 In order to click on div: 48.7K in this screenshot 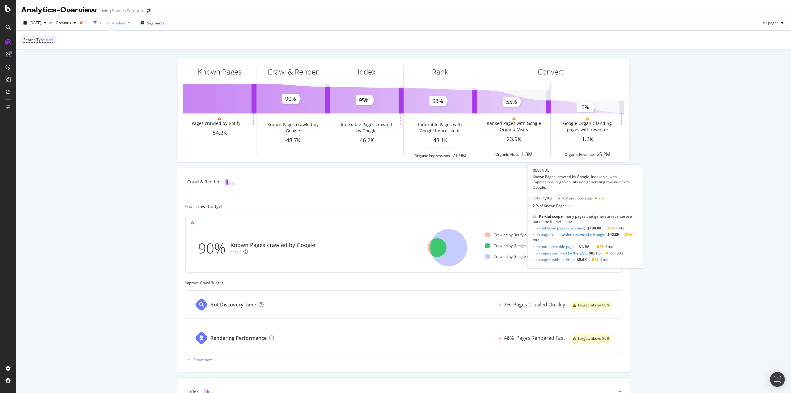, I will do `click(293, 140)`.